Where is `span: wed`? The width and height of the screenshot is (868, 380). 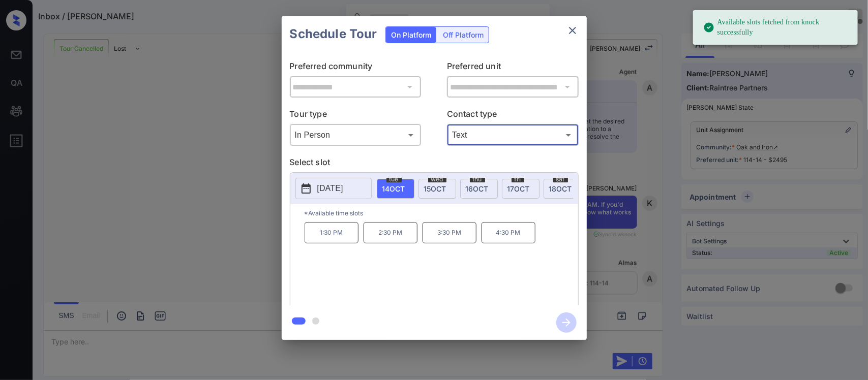 span: wed is located at coordinates (437, 179).